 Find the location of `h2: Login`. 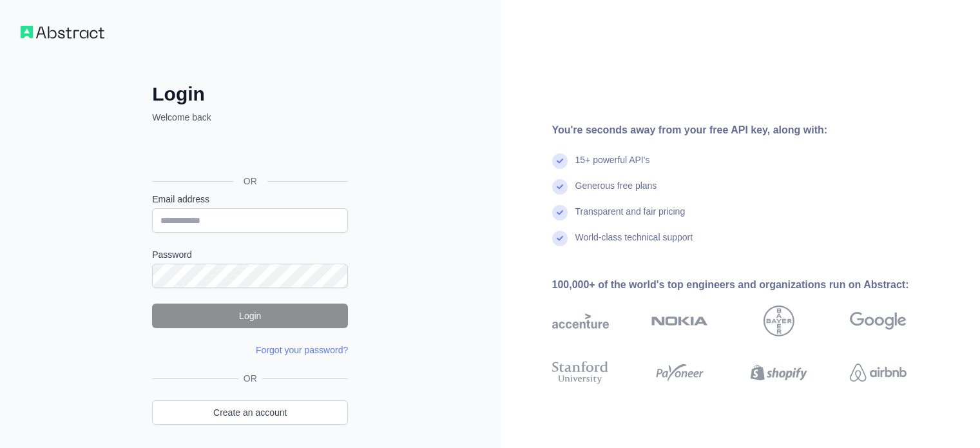

h2: Login is located at coordinates (250, 94).